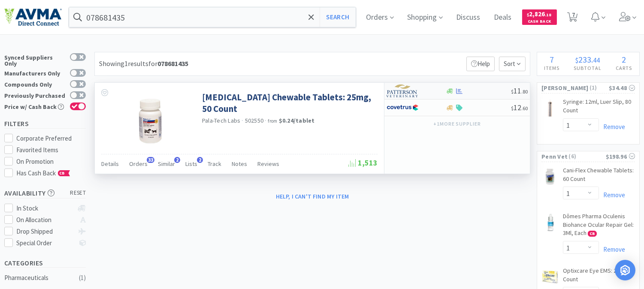 Image resolution: width=644 pixels, height=289 pixels. I want to click on a: Deals, so click(503, 18).